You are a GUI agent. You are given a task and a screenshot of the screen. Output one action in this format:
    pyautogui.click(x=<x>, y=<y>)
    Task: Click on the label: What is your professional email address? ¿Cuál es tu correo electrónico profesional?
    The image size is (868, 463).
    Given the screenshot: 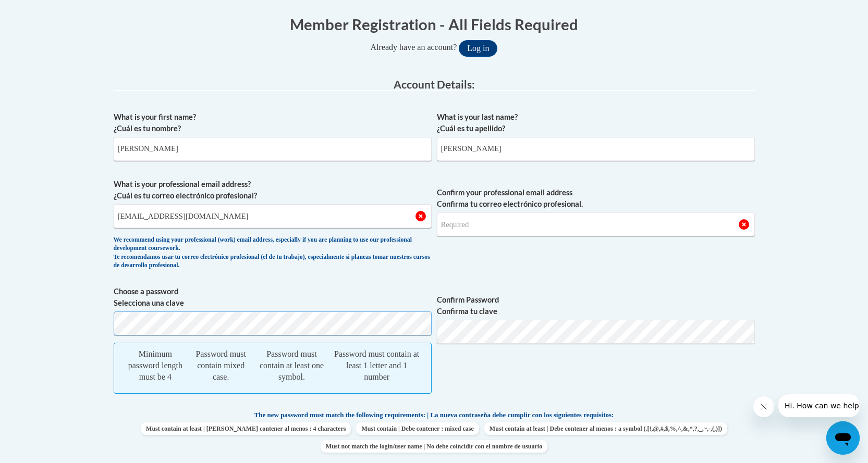 What is the action you would take?
    pyautogui.click(x=272, y=191)
    